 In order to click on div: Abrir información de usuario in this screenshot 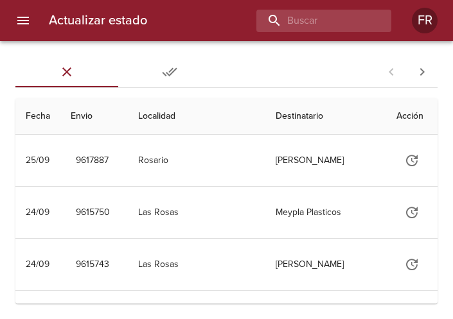, I will do `click(424, 21)`.